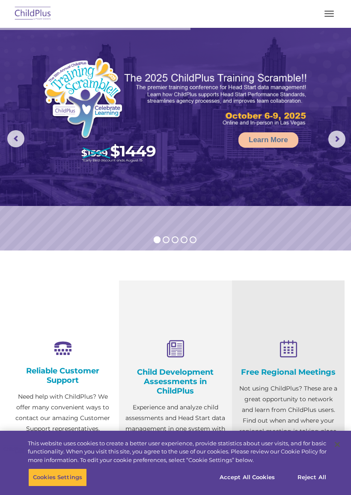  I want to click on button: Close, so click(337, 445).